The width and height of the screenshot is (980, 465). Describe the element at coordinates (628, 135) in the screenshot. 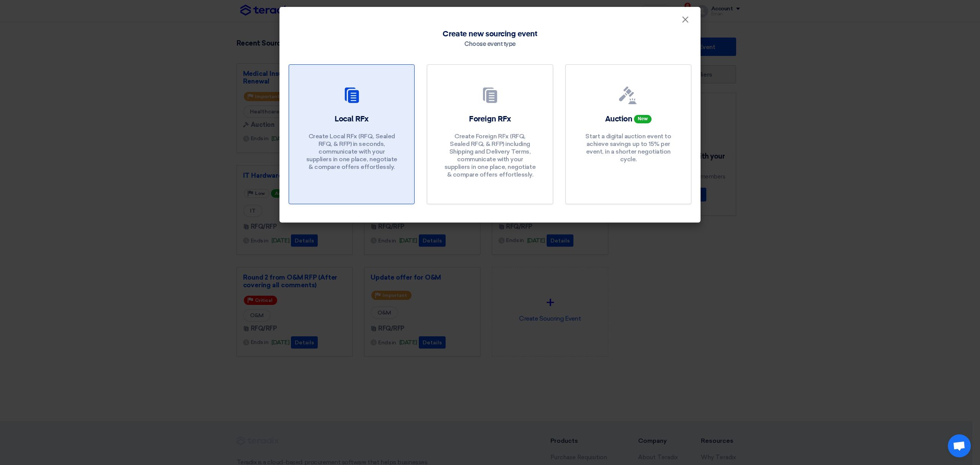

I see `a: Auction New Start a digital auction event to achieve savings up to 15% per event, in a shorter ne...` at that location.